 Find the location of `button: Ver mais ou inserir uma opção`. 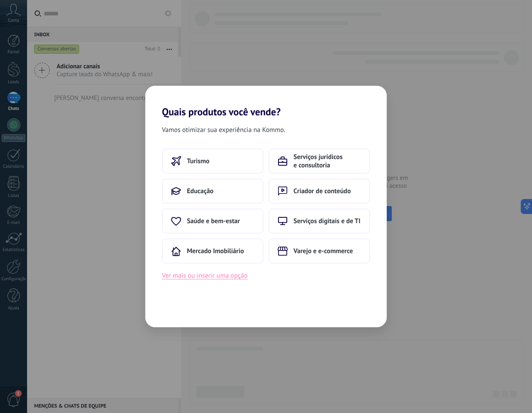

button: Ver mais ou inserir uma opção is located at coordinates (205, 276).